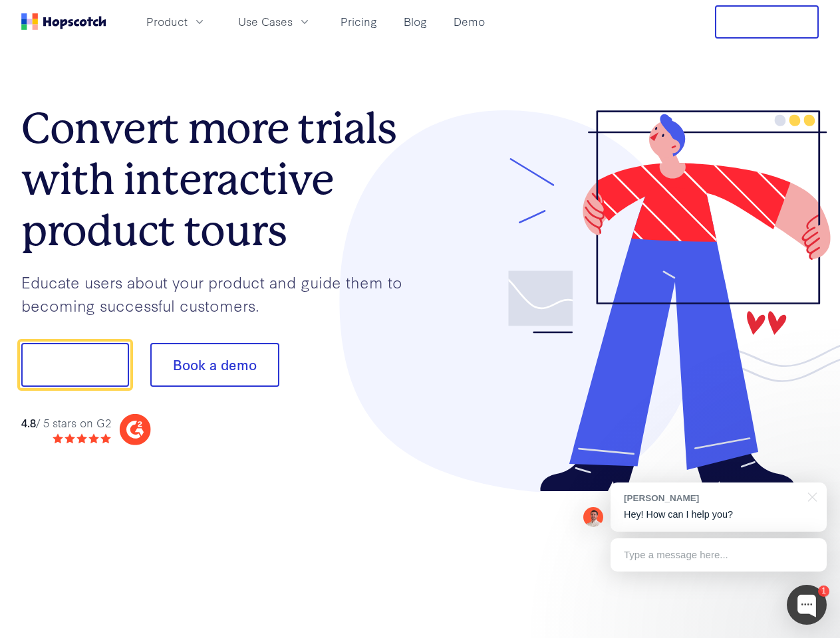 The image size is (840, 638). What do you see at coordinates (64, 21) in the screenshot?
I see `a: Home` at bounding box center [64, 21].